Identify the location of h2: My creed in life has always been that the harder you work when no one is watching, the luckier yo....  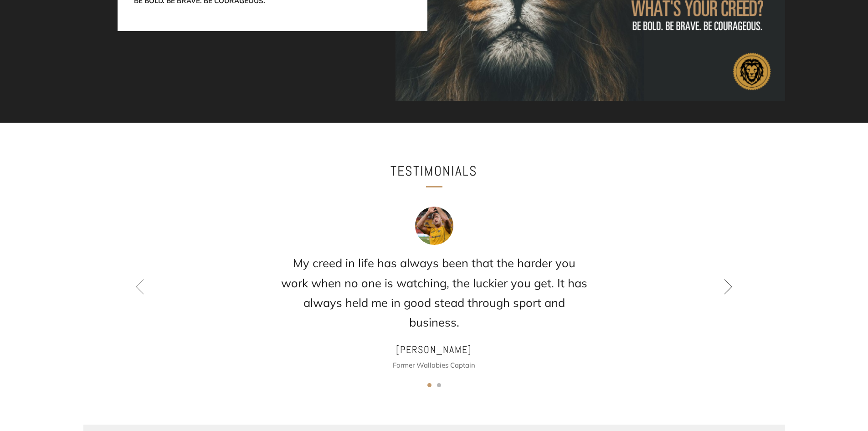
(434, 292).